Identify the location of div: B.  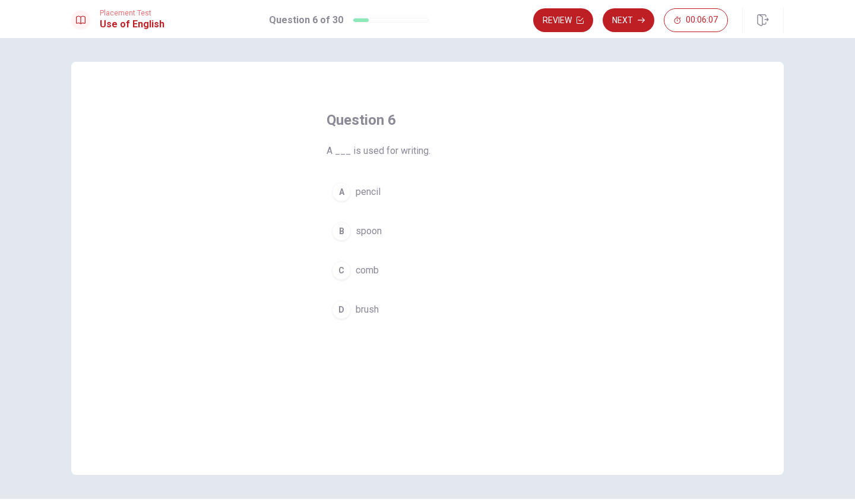
(342, 231).